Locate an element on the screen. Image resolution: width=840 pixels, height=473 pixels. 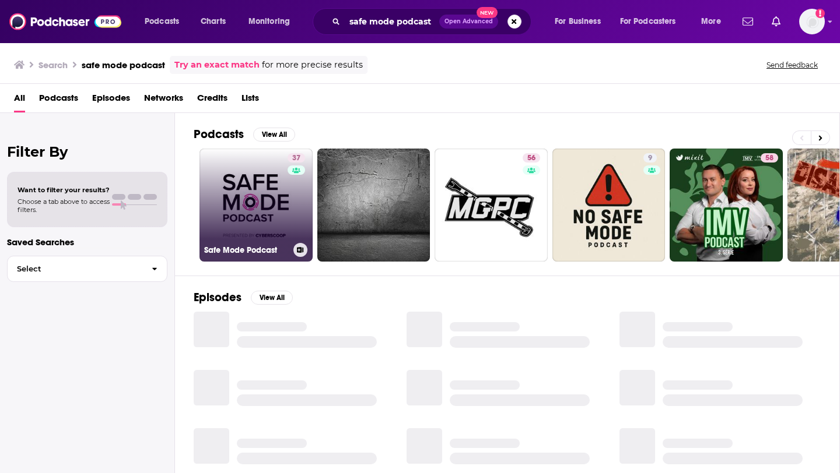
span: Select is located at coordinates (75, 269).